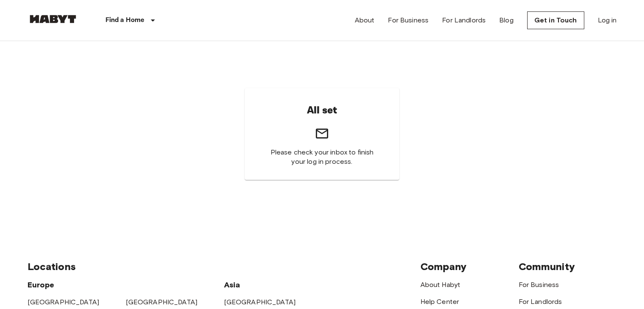 The height and width of the screenshot is (309, 644). Describe the element at coordinates (41, 285) in the screenshot. I see `span: Europe` at that location.